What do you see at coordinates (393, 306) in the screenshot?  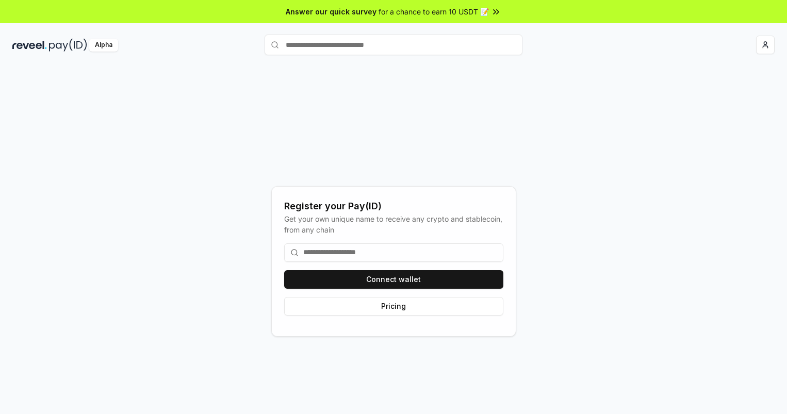 I see `button: Pricing` at bounding box center [393, 306].